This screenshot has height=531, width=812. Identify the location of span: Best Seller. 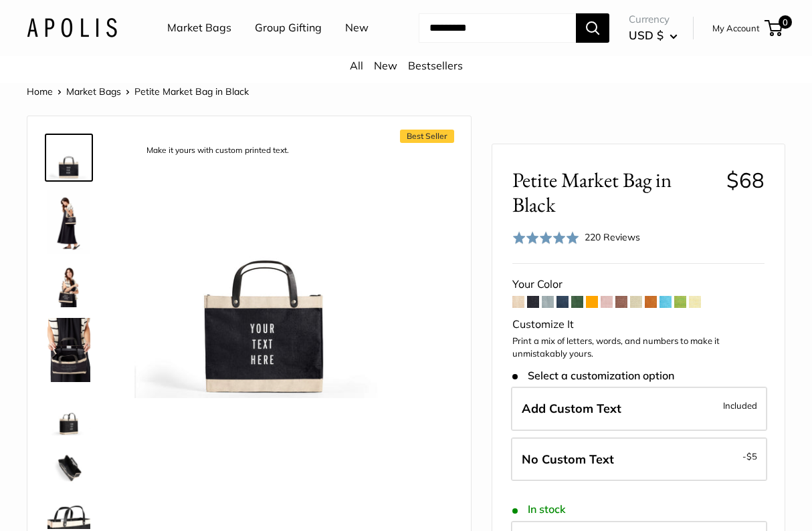
(427, 136).